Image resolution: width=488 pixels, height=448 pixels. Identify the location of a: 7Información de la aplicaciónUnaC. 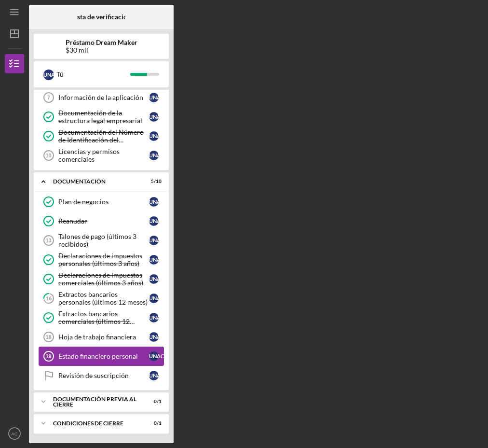
(101, 97).